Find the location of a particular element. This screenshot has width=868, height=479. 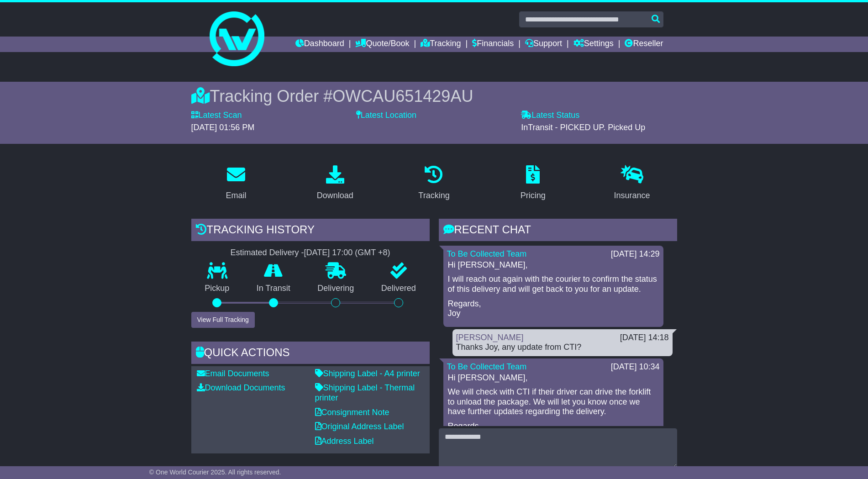

a: Download is located at coordinates (335, 184).